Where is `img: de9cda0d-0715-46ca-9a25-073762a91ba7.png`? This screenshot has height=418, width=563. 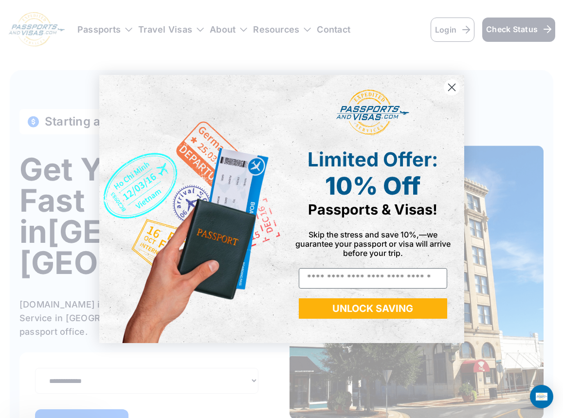
img: de9cda0d-0715-46ca-9a25-073762a91ba7.png is located at coordinates (190, 209).